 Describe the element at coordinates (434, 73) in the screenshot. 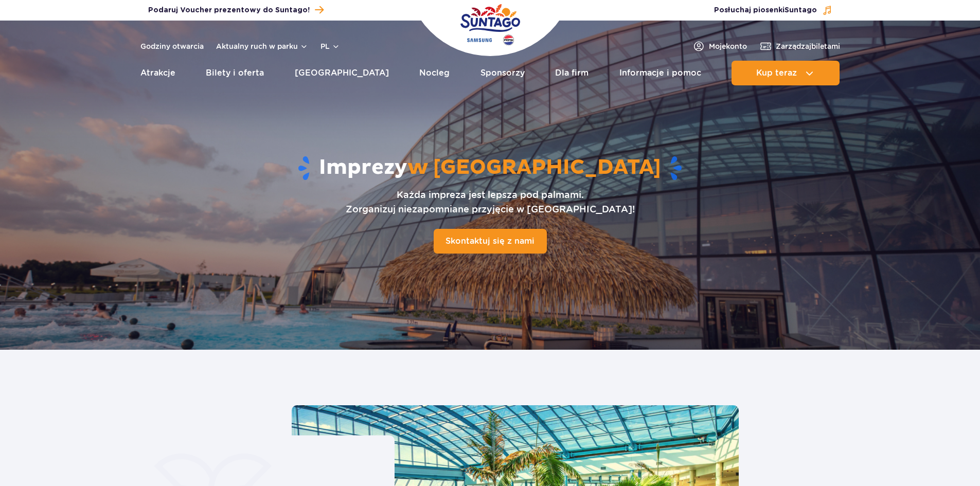

I see `a: Nocleg` at that location.